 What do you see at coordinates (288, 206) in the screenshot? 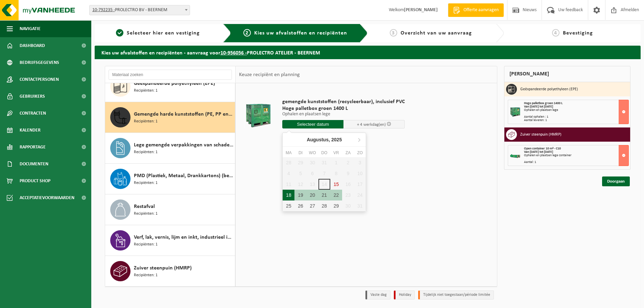
I see `div: 25` at bounding box center [288, 206].